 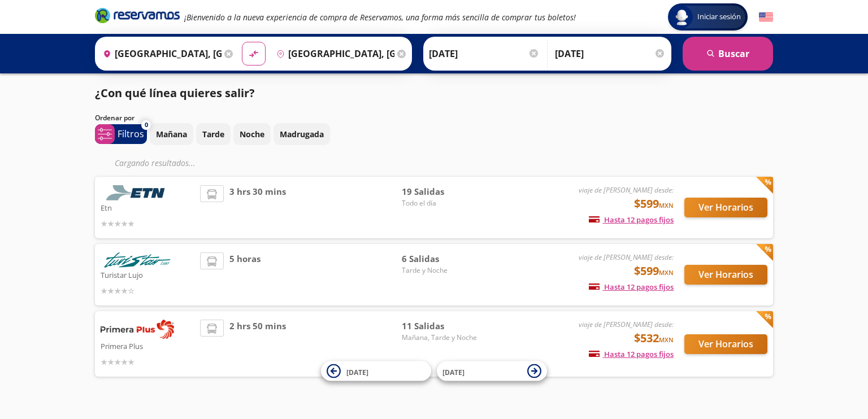 What do you see at coordinates (654, 338) in the screenshot?
I see `span: $532` at bounding box center [654, 338].